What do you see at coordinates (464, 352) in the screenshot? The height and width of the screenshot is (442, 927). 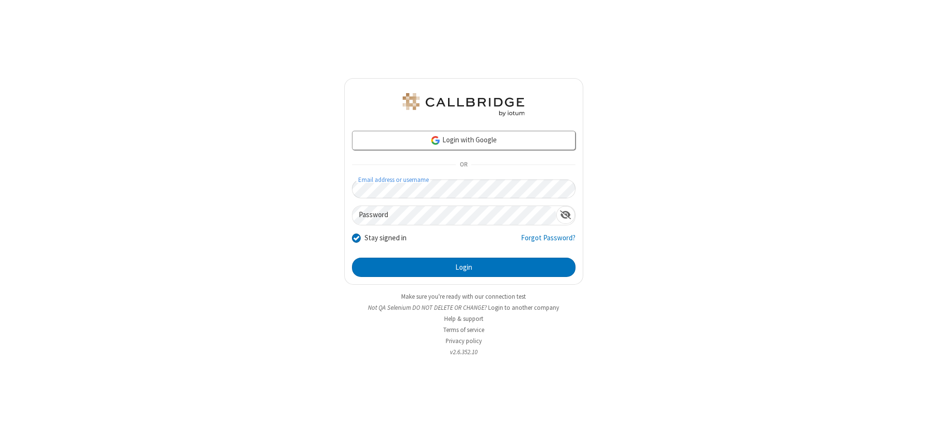 I see `li: v2.6.352.10` at bounding box center [464, 352].